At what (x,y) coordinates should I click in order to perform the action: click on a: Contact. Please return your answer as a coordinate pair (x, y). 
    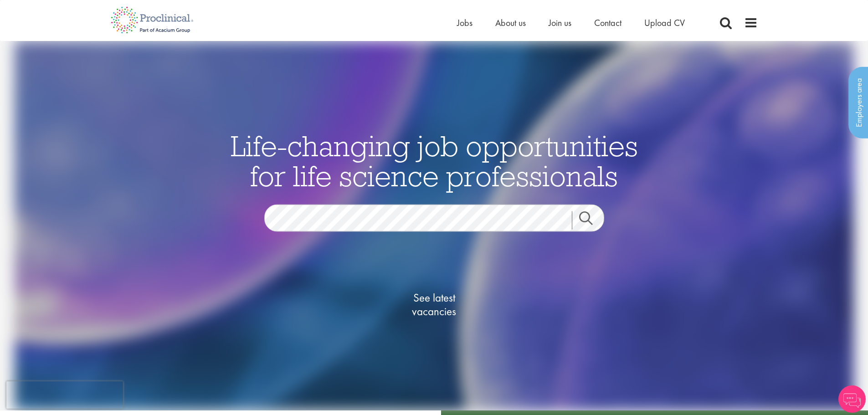
    Looking at the image, I should click on (607, 22).